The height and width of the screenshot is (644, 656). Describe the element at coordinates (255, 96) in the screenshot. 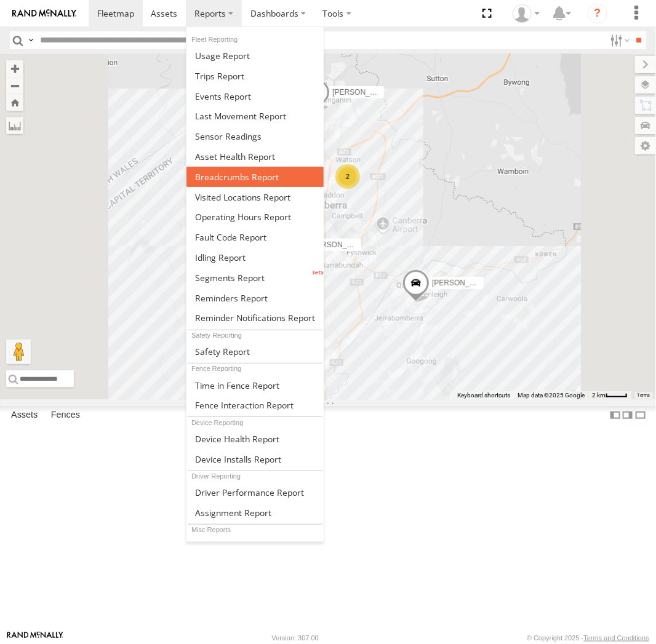

I see `a: Full Events Report` at that location.